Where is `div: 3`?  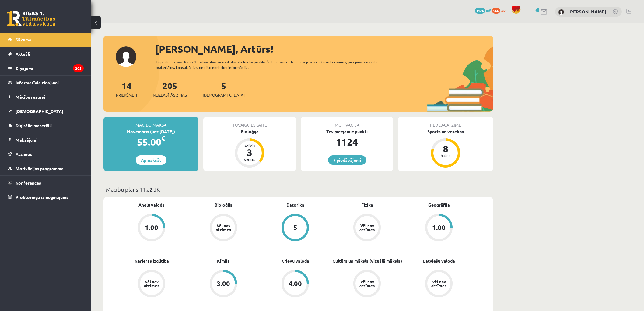 div: 3 is located at coordinates (249, 153).